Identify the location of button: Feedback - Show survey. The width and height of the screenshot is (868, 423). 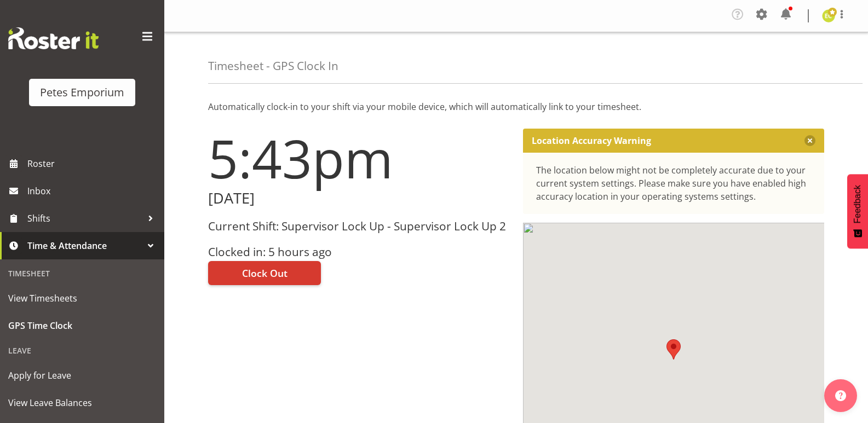
(857, 211).